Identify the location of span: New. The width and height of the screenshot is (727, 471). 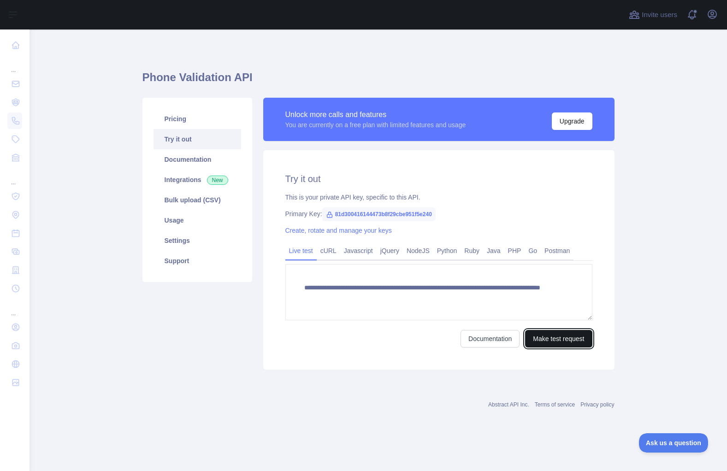
(218, 180).